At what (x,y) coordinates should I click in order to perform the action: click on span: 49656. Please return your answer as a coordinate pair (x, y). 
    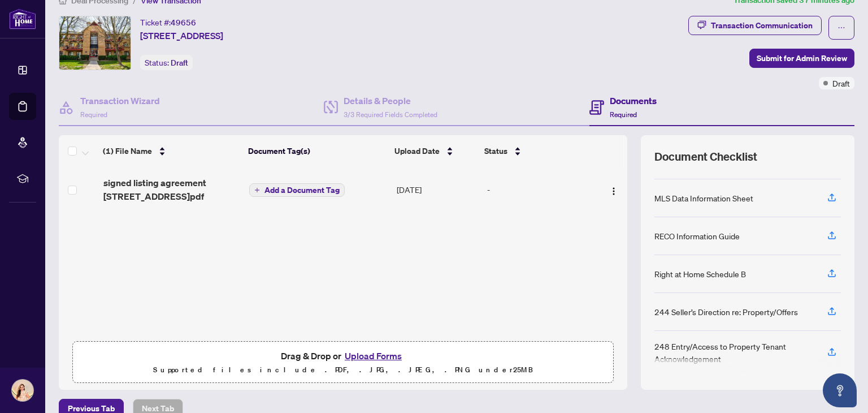
    Looking at the image, I should click on (183, 23).